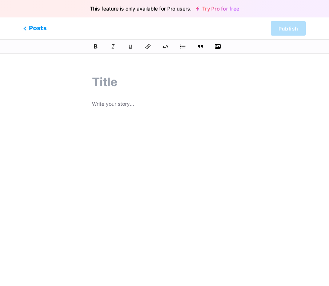 This screenshot has height=286, width=329. What do you see at coordinates (217, 9) in the screenshot?
I see `a: Try Pro for free` at bounding box center [217, 9].